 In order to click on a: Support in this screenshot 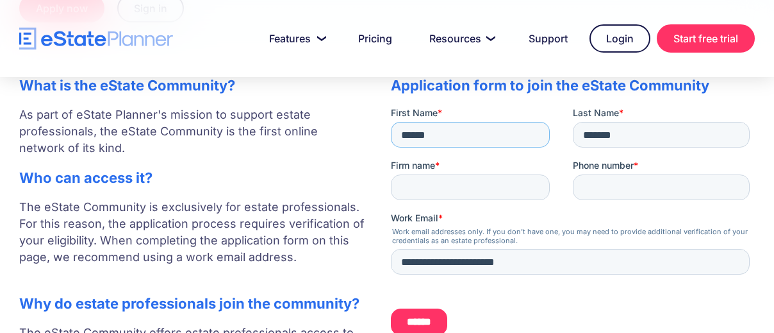, I will do `click(548, 38)`.